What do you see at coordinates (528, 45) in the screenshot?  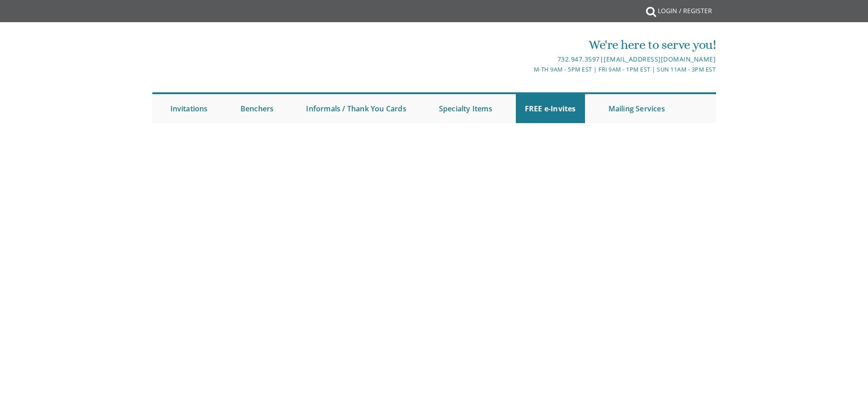 I see `div: We're here to serve you!` at bounding box center [528, 45].